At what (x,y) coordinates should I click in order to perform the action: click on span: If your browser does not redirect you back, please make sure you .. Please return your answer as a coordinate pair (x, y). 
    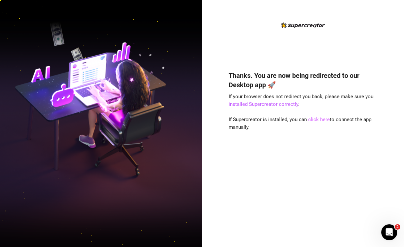
    Looking at the image, I should click on (301, 101).